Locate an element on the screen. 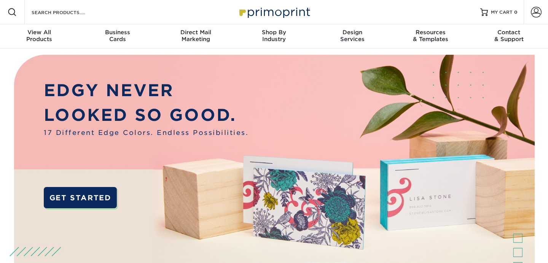 The height and width of the screenshot is (263, 548). a: Direct MailMarketing is located at coordinates (195, 37).